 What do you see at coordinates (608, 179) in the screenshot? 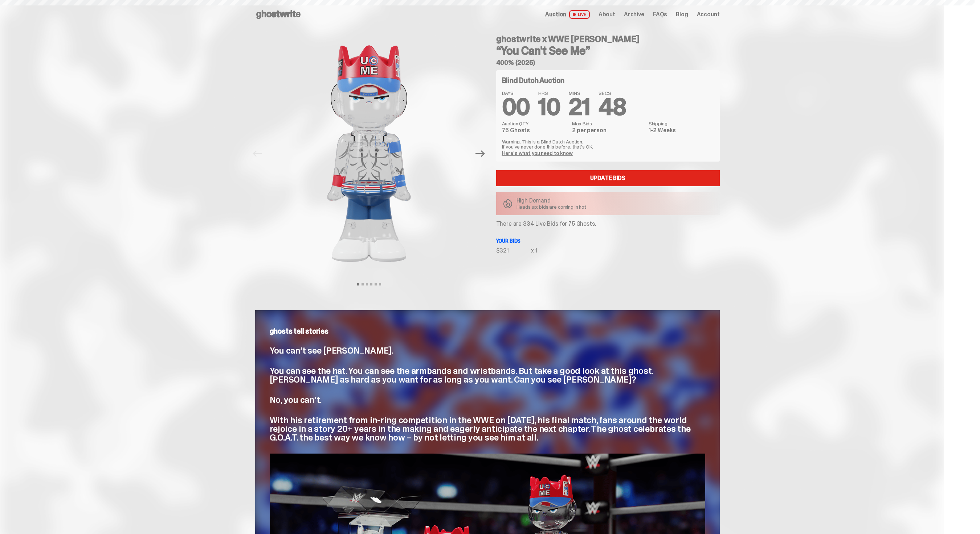
I see `a: Update Bids` at bounding box center [608, 179].